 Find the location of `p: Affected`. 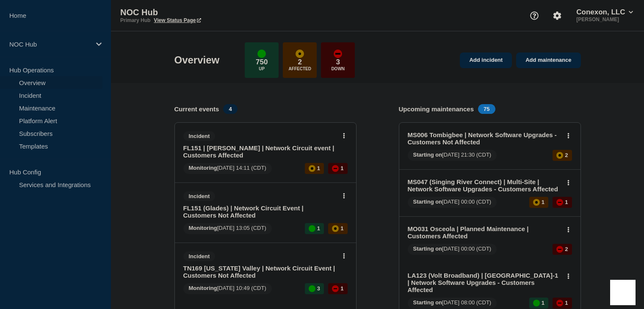

p: Affected is located at coordinates (300, 68).